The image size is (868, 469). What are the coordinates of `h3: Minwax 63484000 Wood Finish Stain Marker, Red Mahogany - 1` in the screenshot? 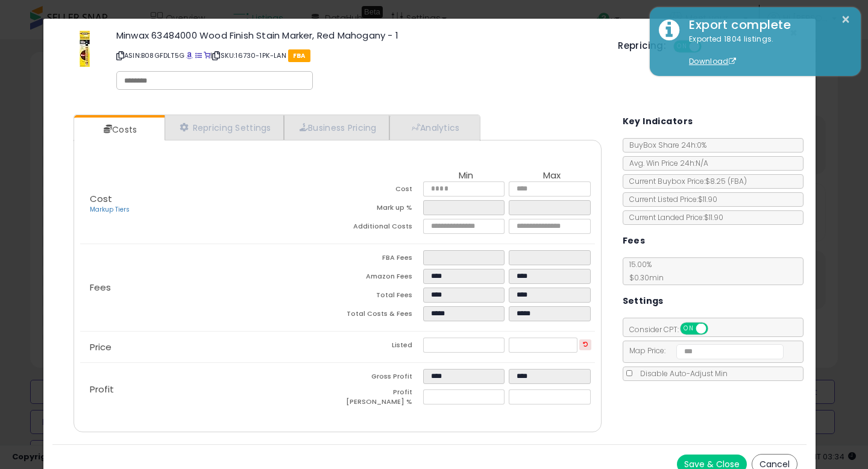 It's located at (358, 35).